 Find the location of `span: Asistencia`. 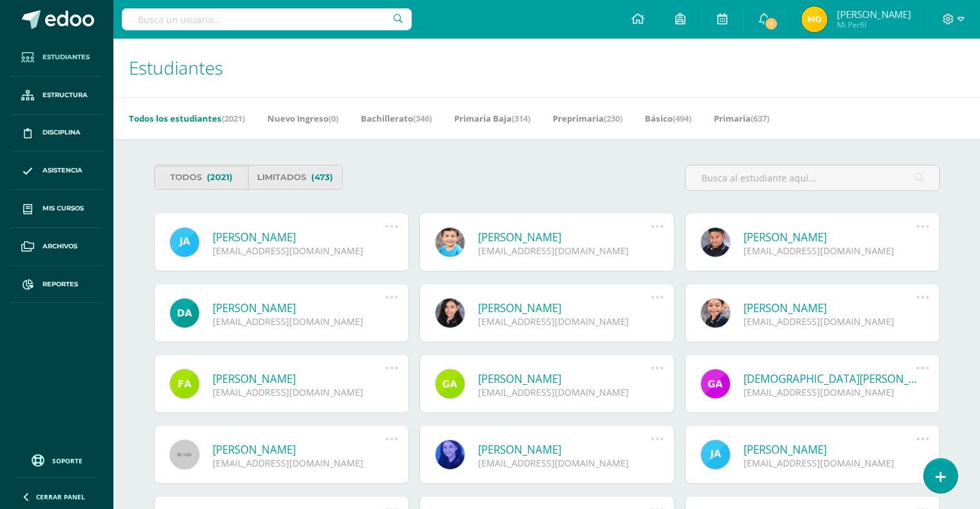

span: Asistencia is located at coordinates (63, 170).